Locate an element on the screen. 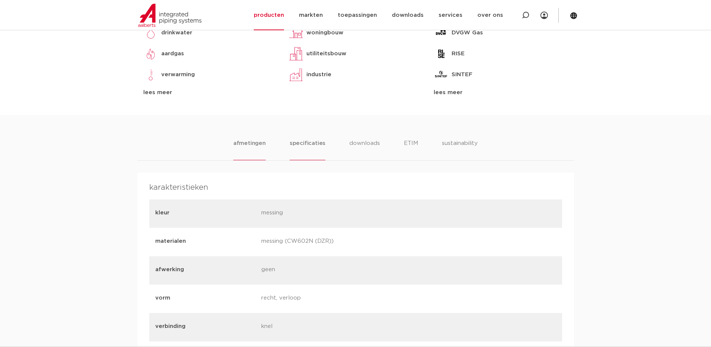 This screenshot has width=711, height=347. img: woningbouw is located at coordinates (296, 33).